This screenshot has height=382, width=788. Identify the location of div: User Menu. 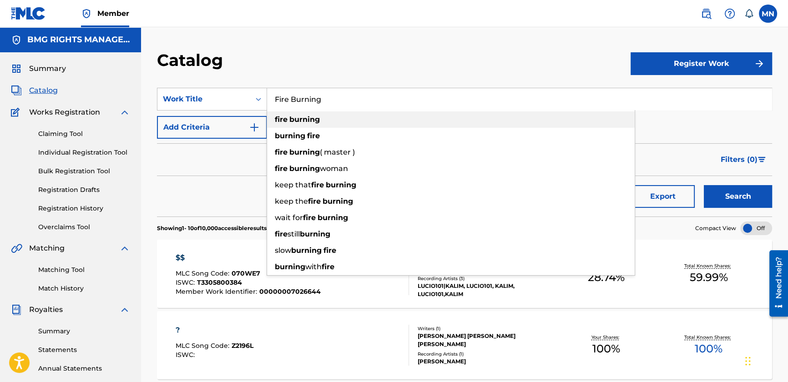
(768, 14).